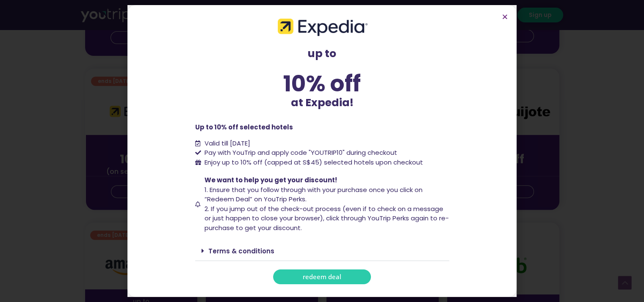 The width and height of the screenshot is (644, 302). What do you see at coordinates (322, 277) in the screenshot?
I see `span: redeem deal` at bounding box center [322, 277].